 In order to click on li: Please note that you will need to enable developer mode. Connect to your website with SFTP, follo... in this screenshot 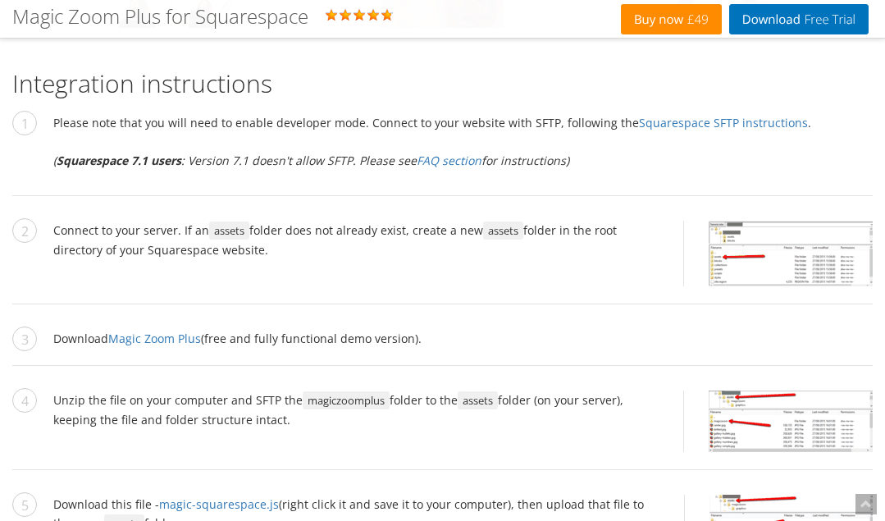, I will do `click(442, 154)`.